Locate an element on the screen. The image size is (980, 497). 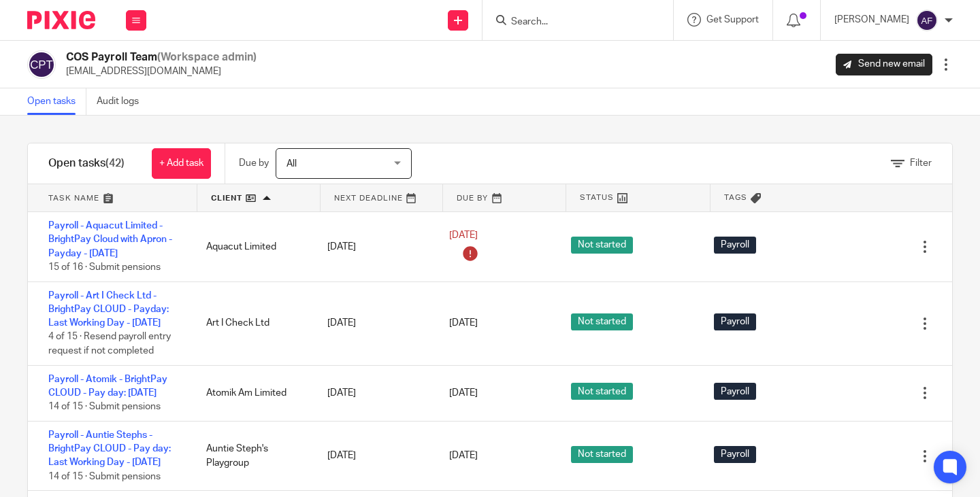
span: Tags is located at coordinates (736, 197).